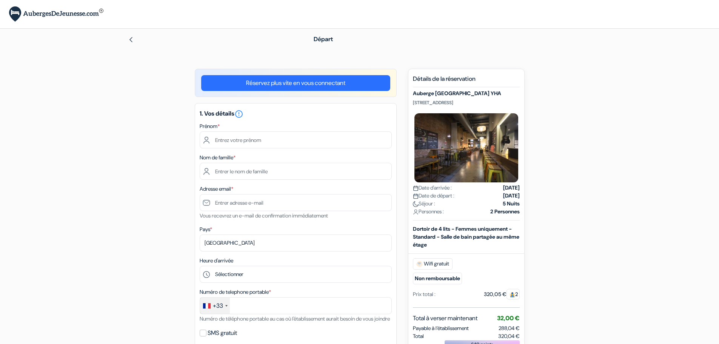 Image resolution: width=719 pixels, height=344 pixels. Describe the element at coordinates (502, 294) in the screenshot. I see `div: 320,05 €` at that location.